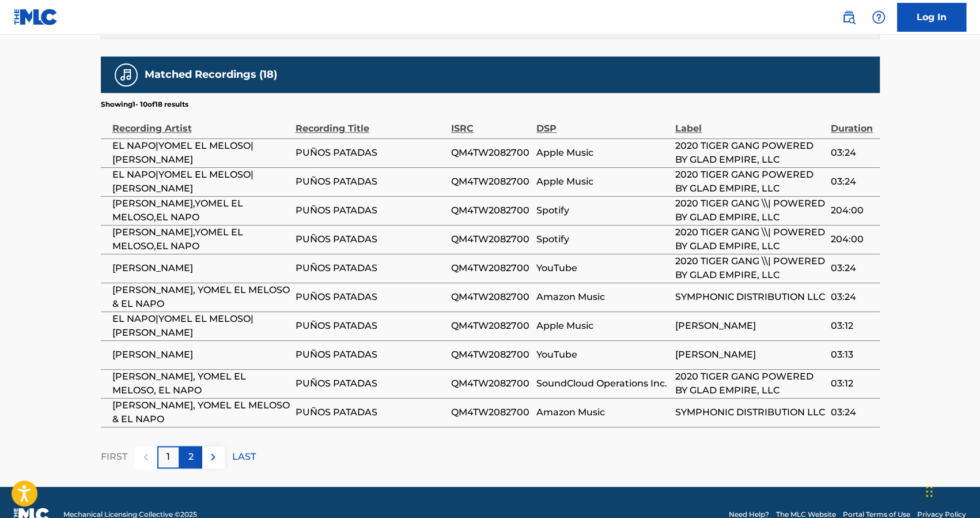  I want to click on div: Recording Artist, so click(201, 122).